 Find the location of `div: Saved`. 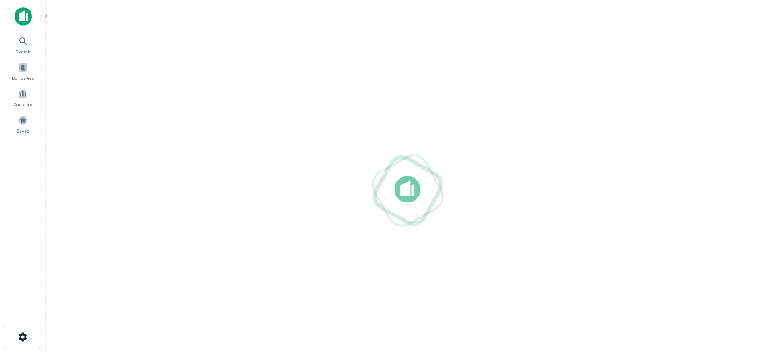

div: Saved is located at coordinates (23, 124).